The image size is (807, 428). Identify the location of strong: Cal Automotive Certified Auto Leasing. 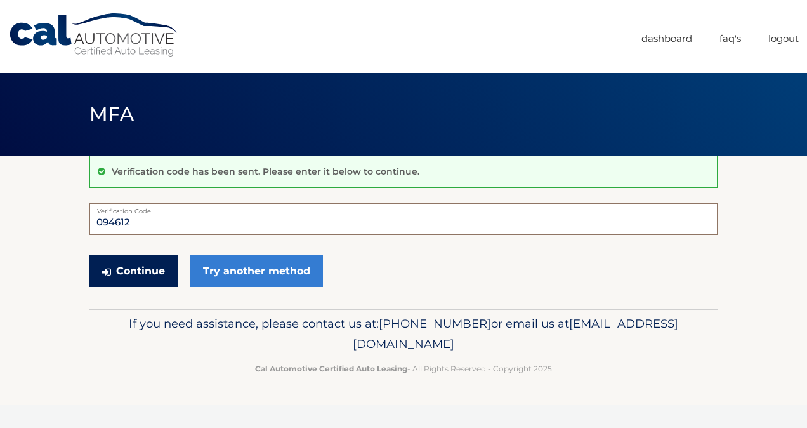
(331, 368).